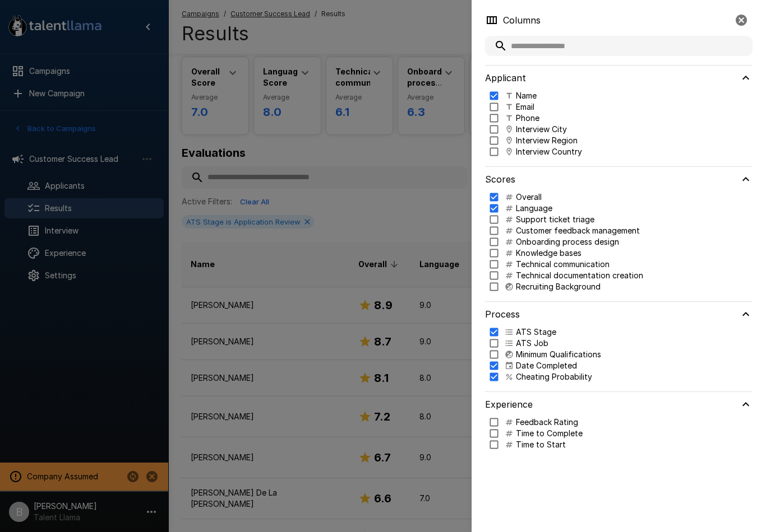  I want to click on h6: Experience, so click(508, 404).